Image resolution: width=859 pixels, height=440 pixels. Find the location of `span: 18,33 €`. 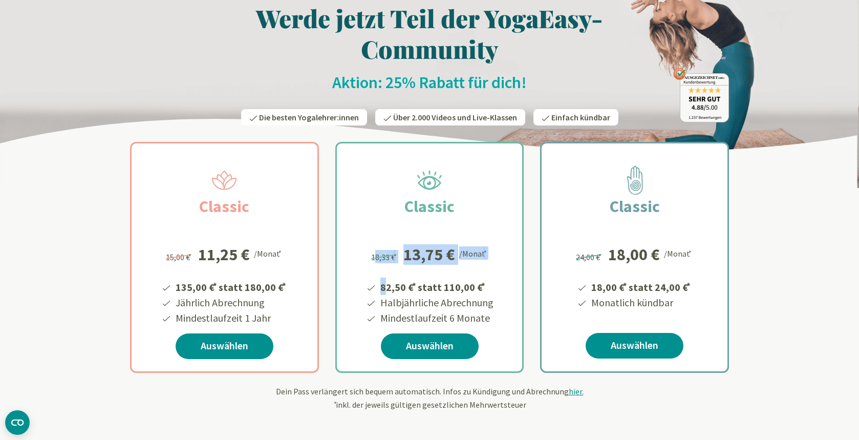

span: 18,33 € is located at coordinates (384, 257).